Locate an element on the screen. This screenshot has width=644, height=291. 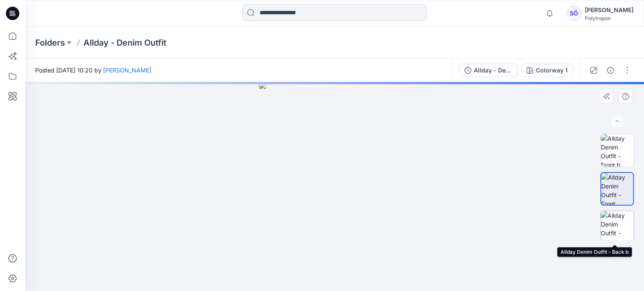
img: eyJhbGciOiJIUzI1NiIsImtpZCI6IjAiLCJzbHQiOiJzZXMiLCJ0eXAiOiJKV1QifQ.eyJkYXRhIjp7InR5cGUiOiJzdG9yYW... is located at coordinates (334, 187).